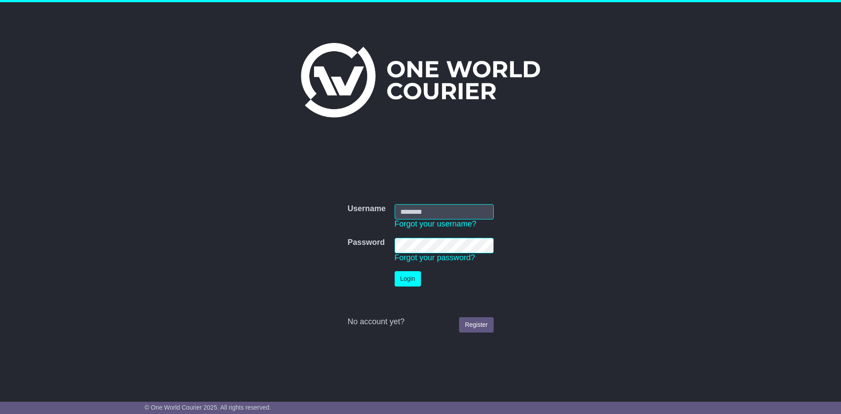 Image resolution: width=841 pixels, height=414 pixels. I want to click on a: Forgot your username?, so click(436, 224).